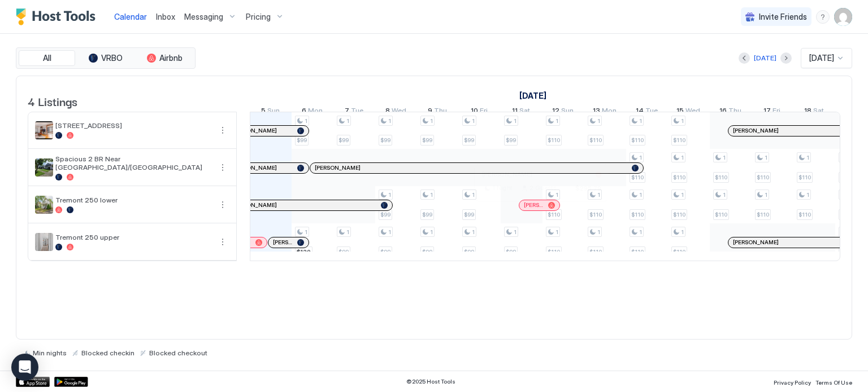 This screenshot has height=392, width=868. What do you see at coordinates (33, 382) in the screenshot?
I see `a: App Store` at bounding box center [33, 382].